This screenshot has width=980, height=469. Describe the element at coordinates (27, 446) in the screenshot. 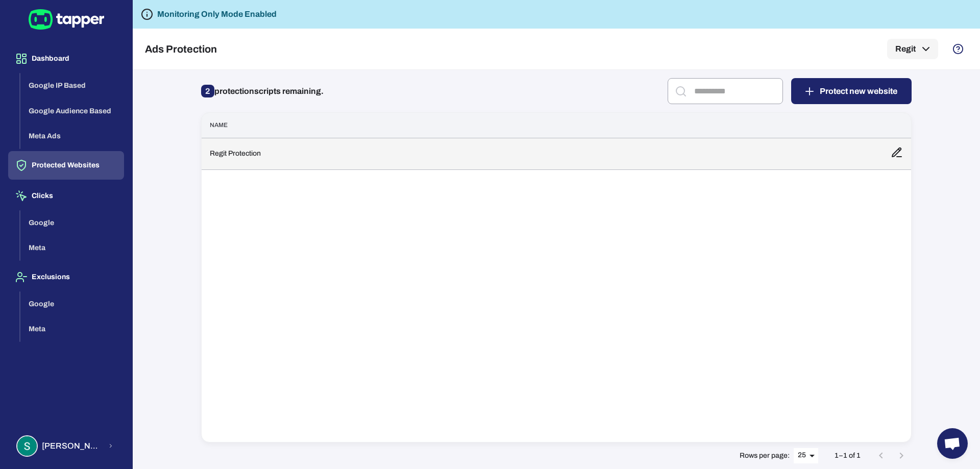

I see `img: Stuart Parkin` at that location.